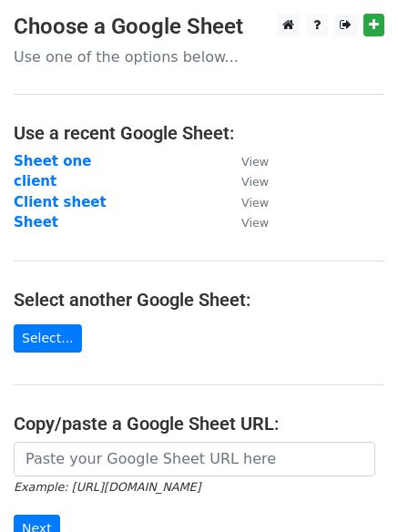 This screenshot has width=398, height=532. What do you see at coordinates (198, 423) in the screenshot?
I see `h4: Copy/paste a Google Sheet URL:` at bounding box center [198, 423].